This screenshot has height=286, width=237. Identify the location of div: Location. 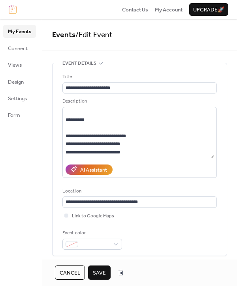
(139, 192).